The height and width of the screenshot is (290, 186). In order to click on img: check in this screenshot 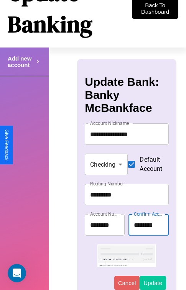, I will do `click(127, 256)`.